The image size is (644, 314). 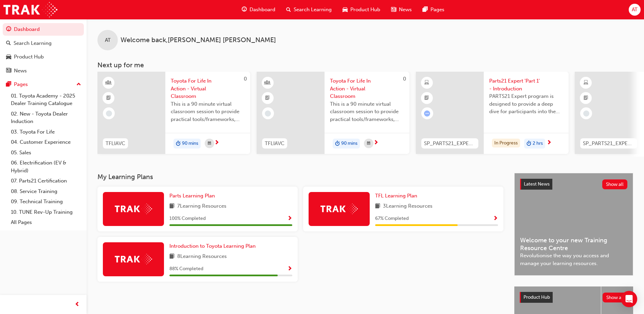 What do you see at coordinates (46, 201) in the screenshot?
I see `a: 09. Technical Training` at bounding box center [46, 201].